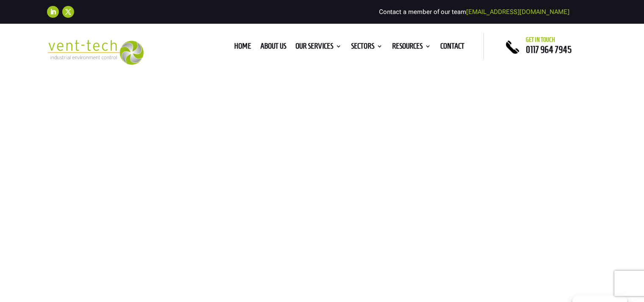 This screenshot has width=644, height=302. Describe the element at coordinates (411, 48) in the screenshot. I see `a: Resources` at that location.